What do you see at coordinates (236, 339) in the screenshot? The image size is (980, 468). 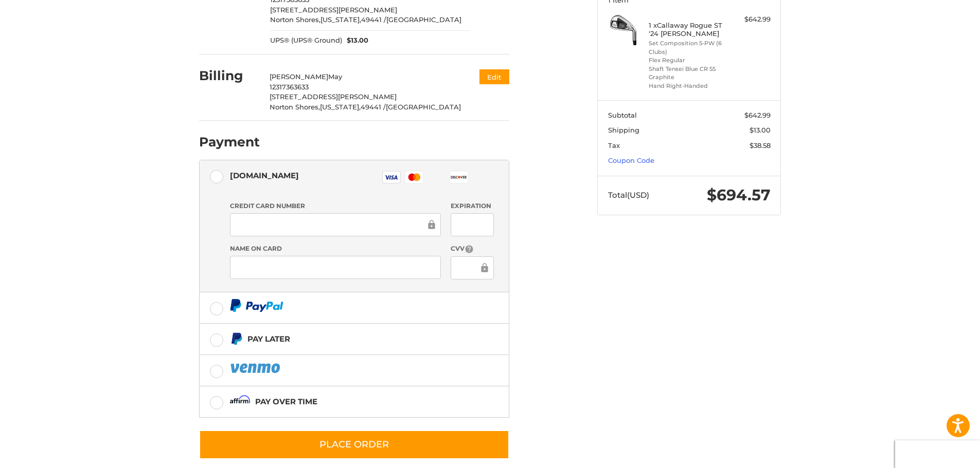 I see `img: Pay Later icon` at bounding box center [236, 339].